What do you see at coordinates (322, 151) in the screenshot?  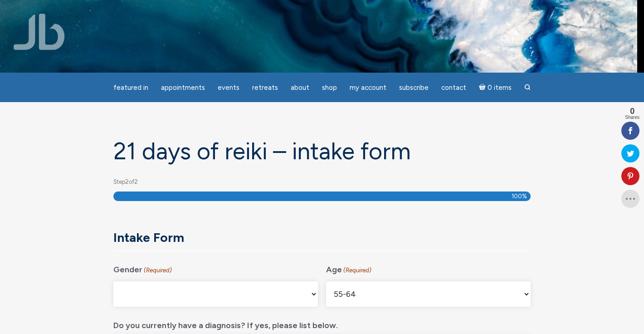 I see `h1: 21 days of Reiki – Intake form` at bounding box center [322, 151].